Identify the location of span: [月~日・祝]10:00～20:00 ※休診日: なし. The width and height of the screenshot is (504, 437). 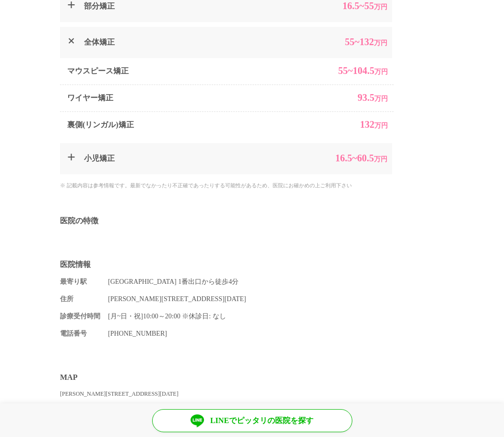
(167, 316).